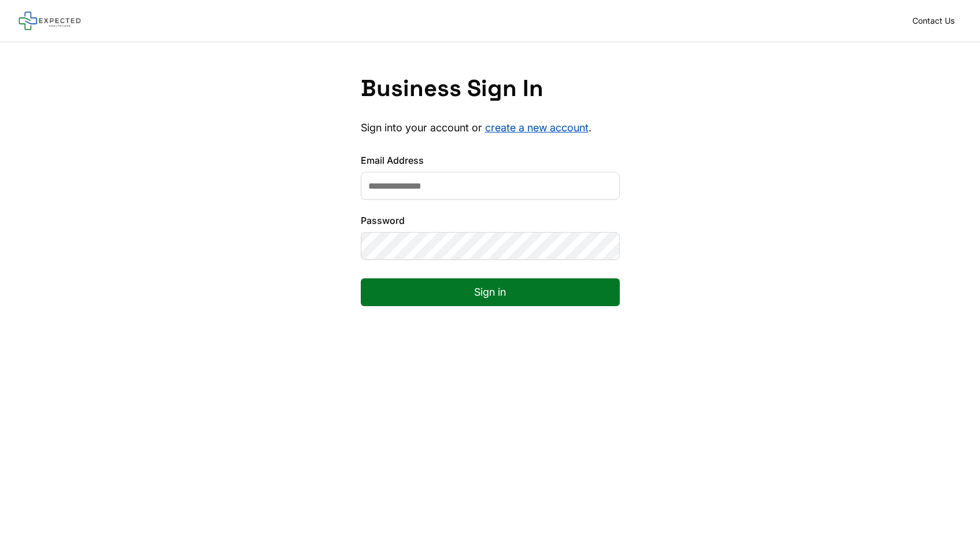 The image size is (980, 548). Describe the element at coordinates (490, 292) in the screenshot. I see `button: Sign in` at that location.